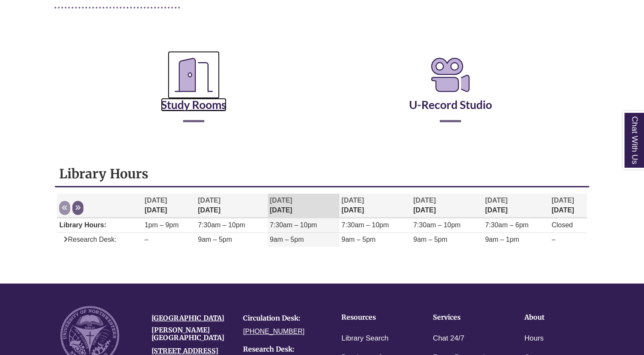 This screenshot has height=355, width=644. Describe the element at coordinates (65, 208) in the screenshot. I see `button: Previous week` at that location.